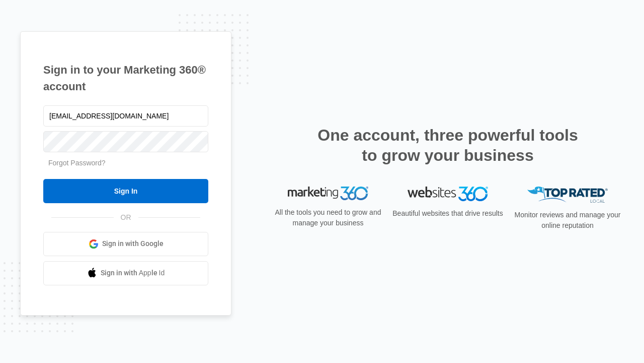 The image size is (644, 363). What do you see at coordinates (132, 273) in the screenshot?
I see `span: Sign in with Apple Id` at bounding box center [132, 273].